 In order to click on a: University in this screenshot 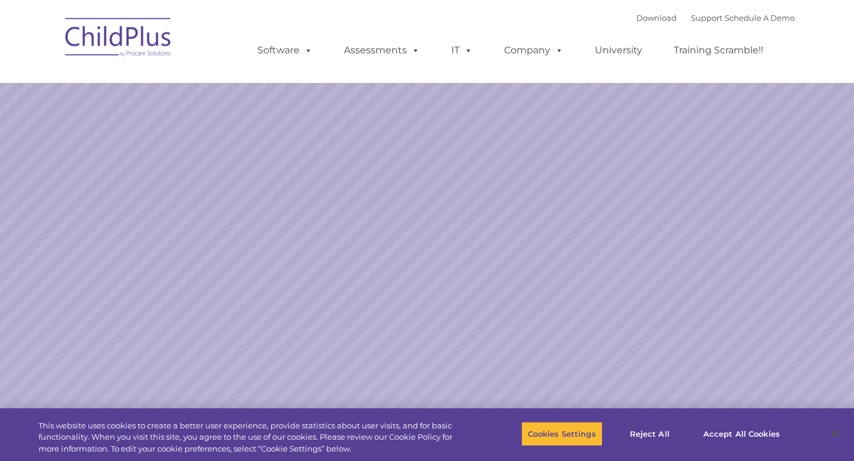, I will do `click(618, 50)`.